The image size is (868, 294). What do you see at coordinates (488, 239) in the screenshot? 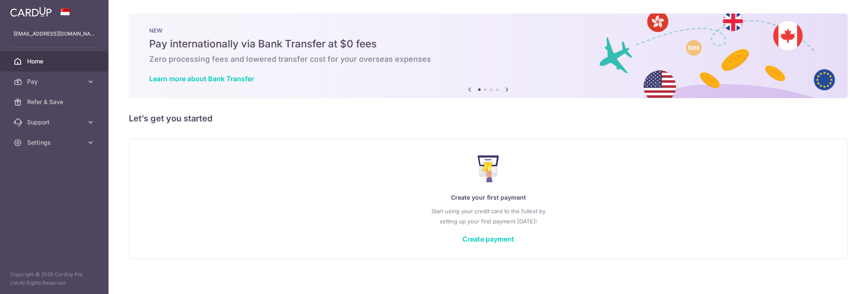
I see `a: Create payment` at bounding box center [488, 239].